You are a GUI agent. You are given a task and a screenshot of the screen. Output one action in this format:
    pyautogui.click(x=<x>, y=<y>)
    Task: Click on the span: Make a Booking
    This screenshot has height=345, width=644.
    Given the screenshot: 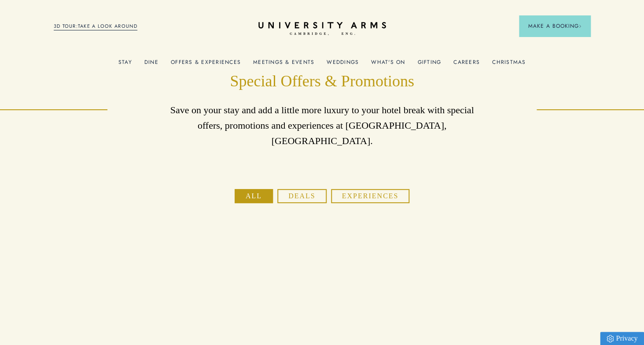 What is the action you would take?
    pyautogui.click(x=554, y=26)
    